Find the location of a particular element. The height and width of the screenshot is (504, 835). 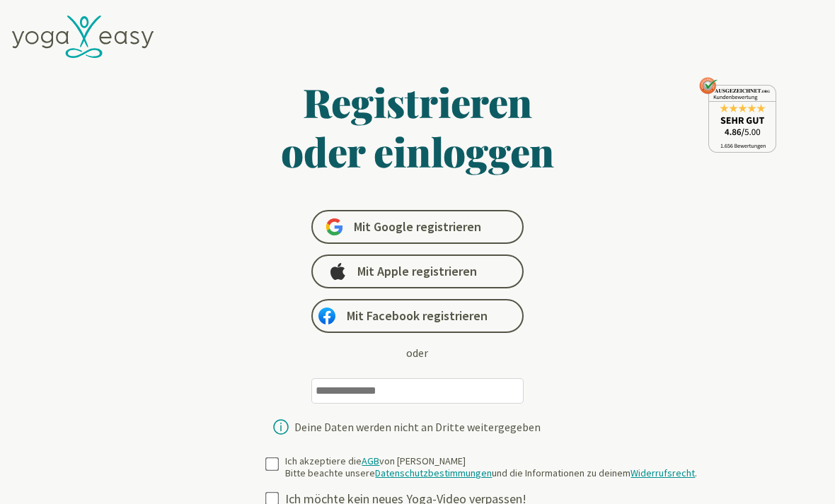

span: Mit Facebook registrieren is located at coordinates (417, 316).